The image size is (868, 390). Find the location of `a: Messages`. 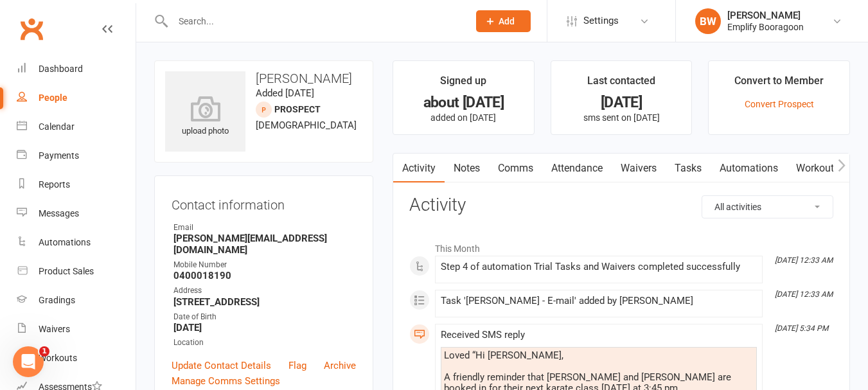

a: Messages is located at coordinates (75, 213).